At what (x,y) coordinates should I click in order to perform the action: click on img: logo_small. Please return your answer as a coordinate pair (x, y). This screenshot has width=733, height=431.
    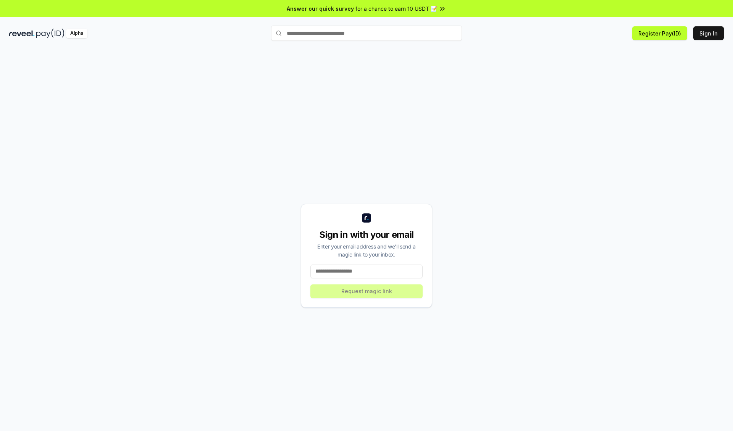
    Looking at the image, I should click on (366, 218).